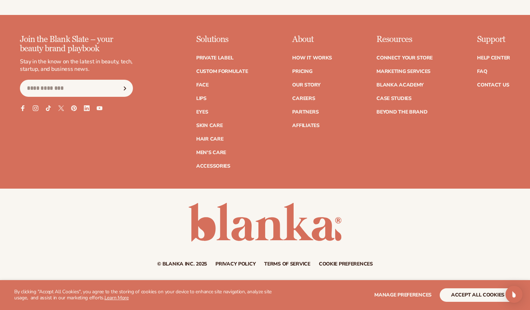 Image resolution: width=530 pixels, height=310 pixels. I want to click on a: How It Works, so click(312, 58).